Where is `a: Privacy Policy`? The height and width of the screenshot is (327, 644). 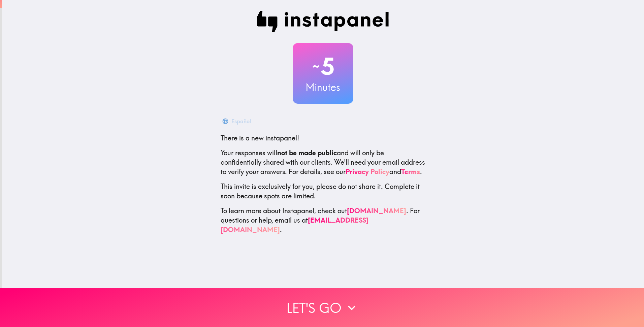 a: Privacy Policy is located at coordinates (367, 171).